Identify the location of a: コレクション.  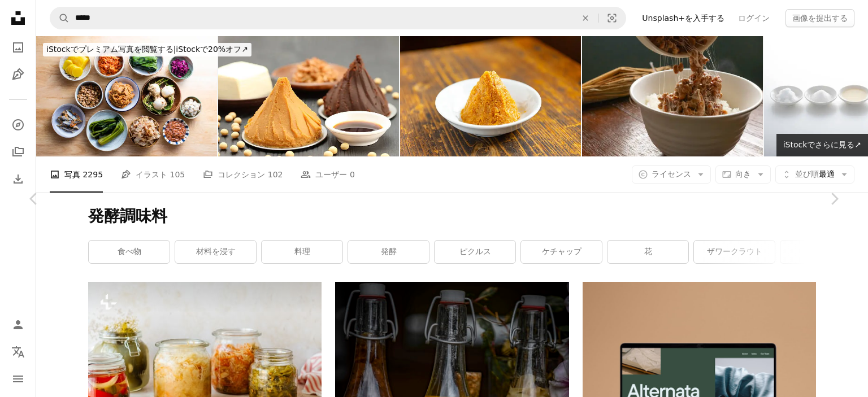
(18, 152).